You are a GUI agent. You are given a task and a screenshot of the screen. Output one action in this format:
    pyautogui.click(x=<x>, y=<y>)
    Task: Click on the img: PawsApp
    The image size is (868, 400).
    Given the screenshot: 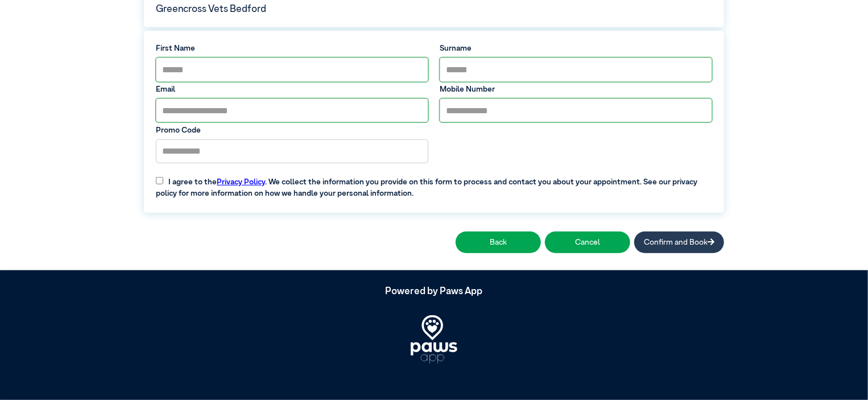 What is the action you would take?
    pyautogui.click(x=434, y=339)
    